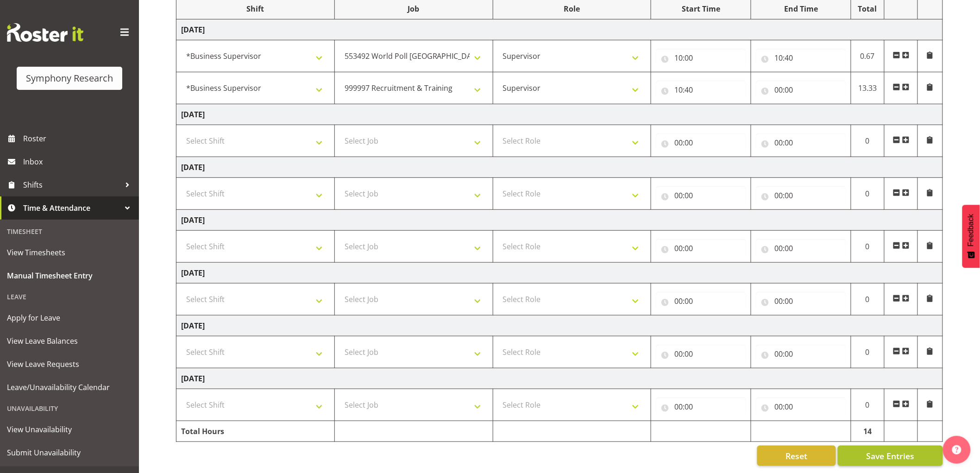  Describe the element at coordinates (45, 32) in the screenshot. I see `img: Rosterit website logo` at that location.